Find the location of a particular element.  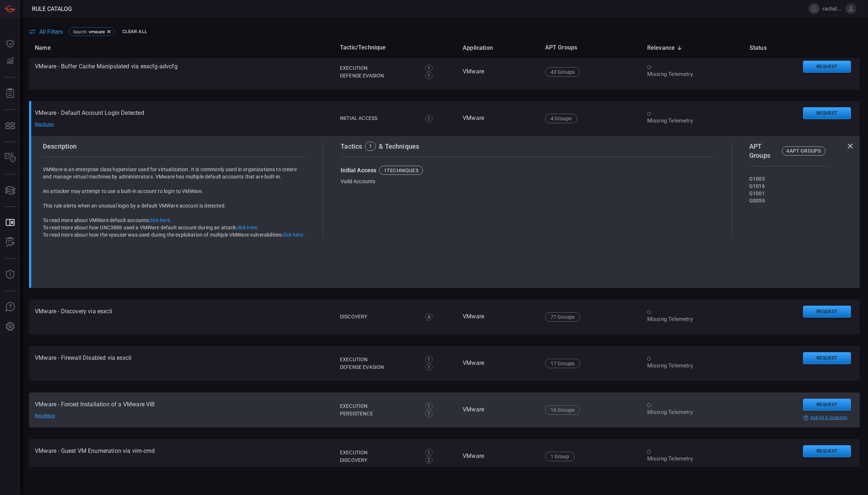

button: Clear All is located at coordinates (135, 31).